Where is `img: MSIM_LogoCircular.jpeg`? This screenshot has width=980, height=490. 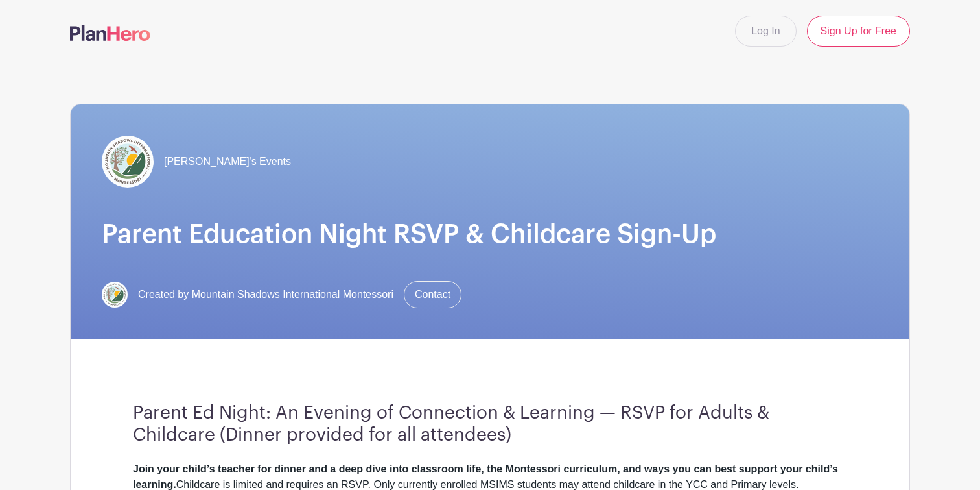 img: MSIM_LogoCircular.jpeg is located at coordinates (128, 161).